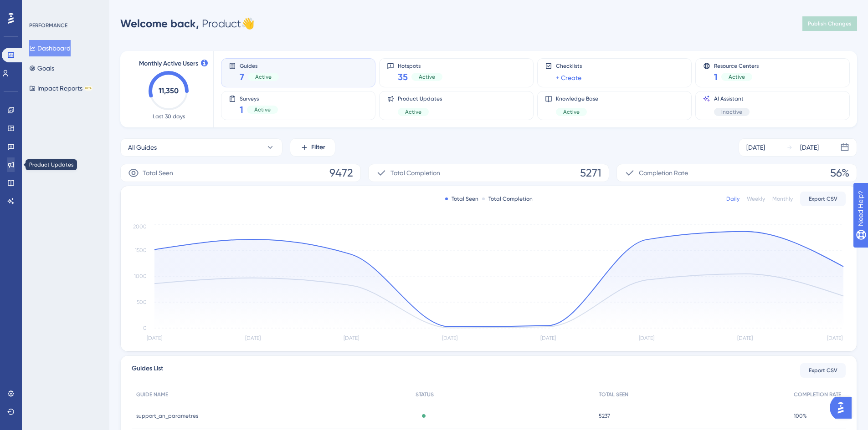  I want to click on tspan: 1000, so click(140, 276).